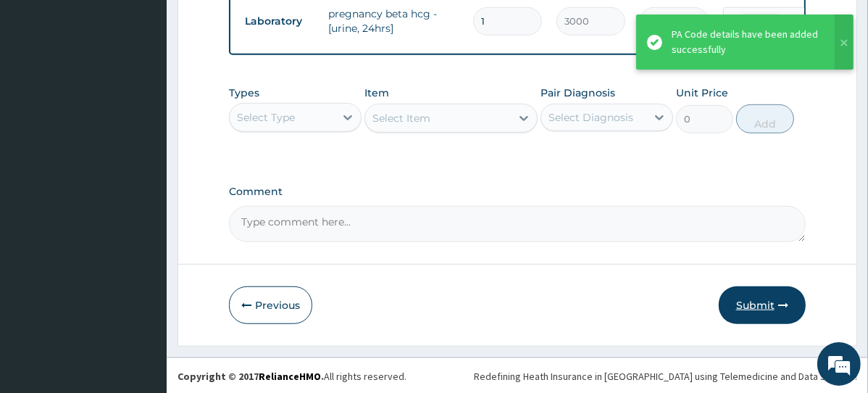  What do you see at coordinates (590, 117) in the screenshot?
I see `div: Select Diagnosis` at bounding box center [590, 117].